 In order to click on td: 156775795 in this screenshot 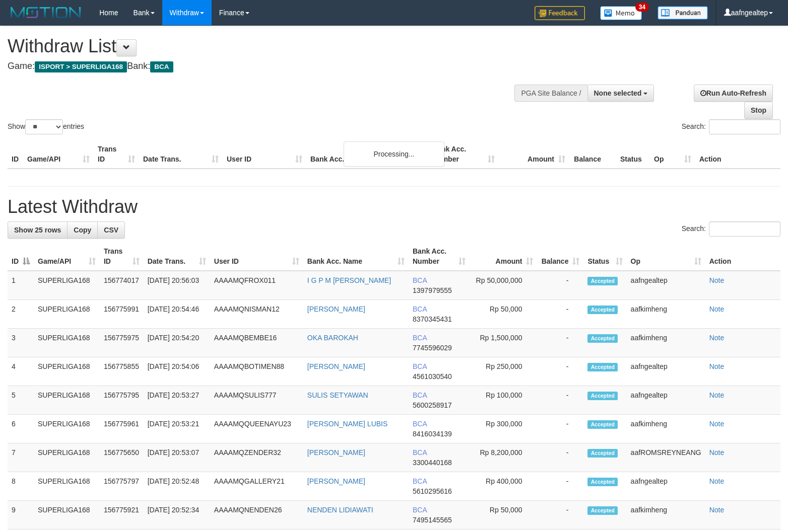, I will do `click(121, 400)`.